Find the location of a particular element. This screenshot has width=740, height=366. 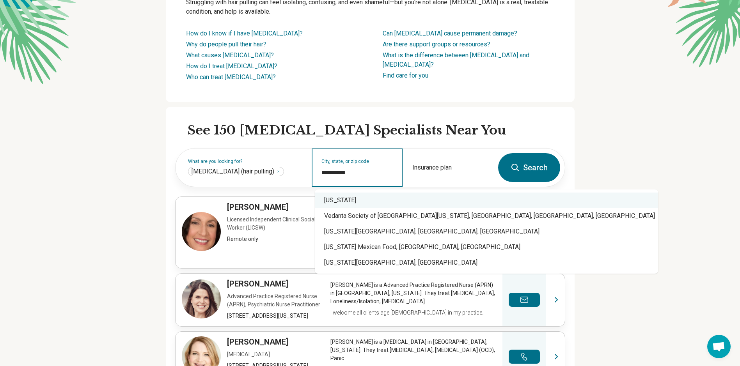

a: Are there support groups or resources? is located at coordinates (437, 44).